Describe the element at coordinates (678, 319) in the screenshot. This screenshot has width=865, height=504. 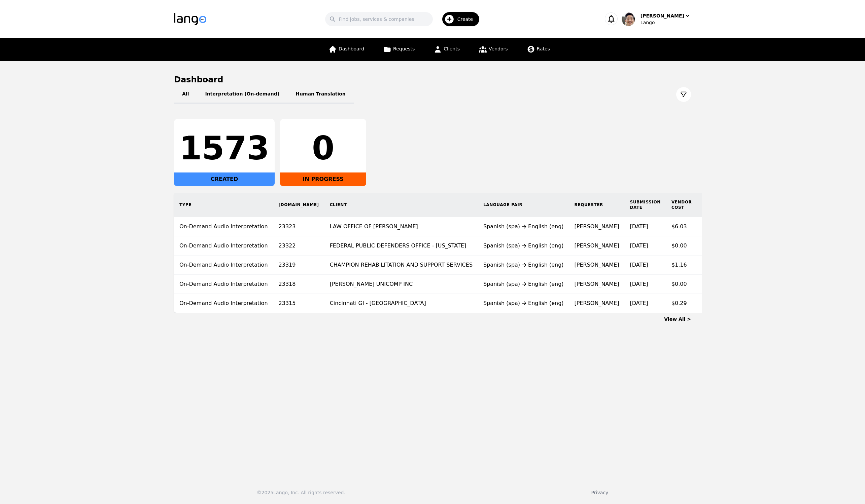
I see `a: View All >` at that location.